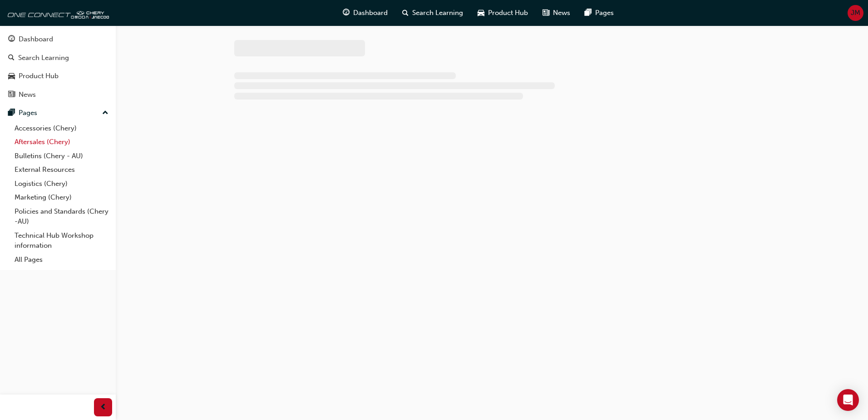 The height and width of the screenshot is (420, 868). Describe the element at coordinates (61, 128) in the screenshot. I see `a: Accessories (Chery)` at that location.